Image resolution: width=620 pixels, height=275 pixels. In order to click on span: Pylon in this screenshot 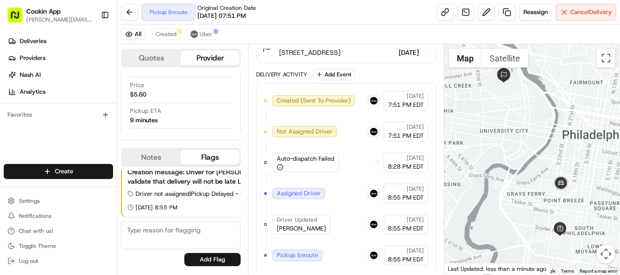, I will do `click(103, 209)`.